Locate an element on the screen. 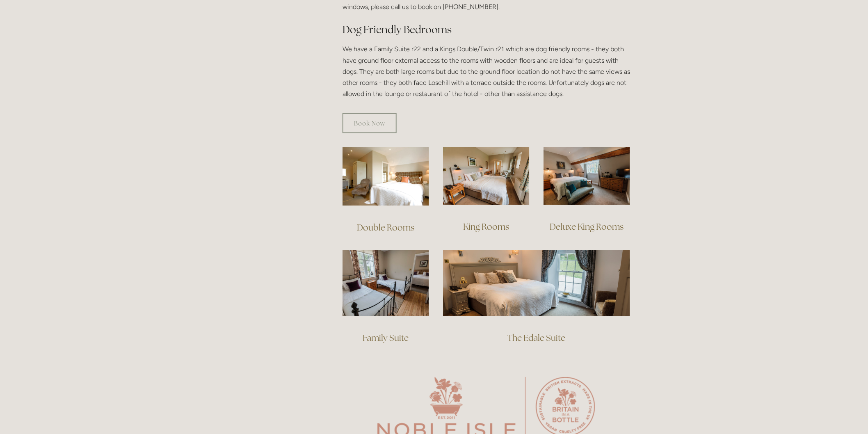  img: Double Room view, Losehill Hotel is located at coordinates (386, 176).